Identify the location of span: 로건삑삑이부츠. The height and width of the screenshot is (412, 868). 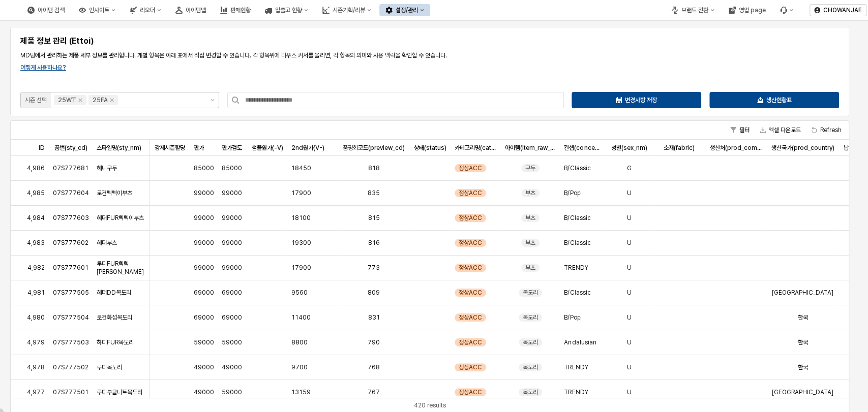
(115, 193).